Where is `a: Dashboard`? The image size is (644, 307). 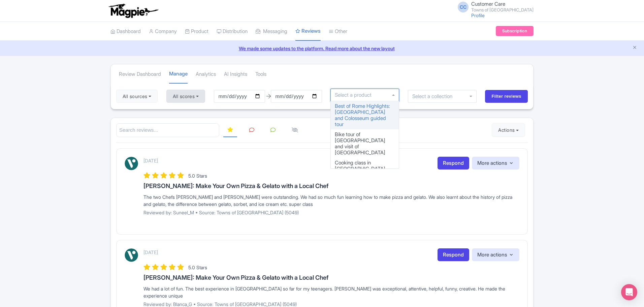
a: Dashboard is located at coordinates (125, 31).